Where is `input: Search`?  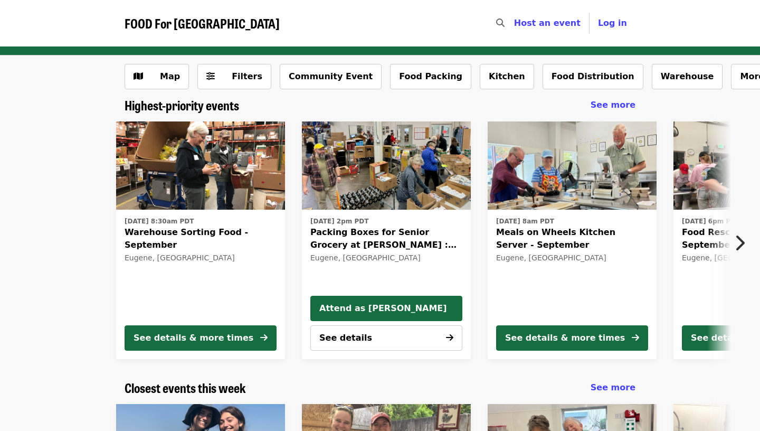
input: Search is located at coordinates (515, 23).